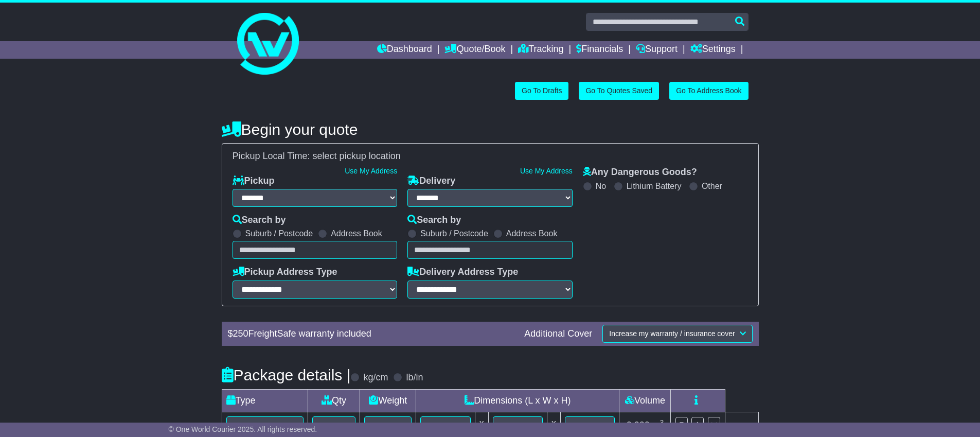 This screenshot has width=980, height=437. What do you see at coordinates (285, 272) in the screenshot?
I see `label: Pickup Address Type` at bounding box center [285, 272].